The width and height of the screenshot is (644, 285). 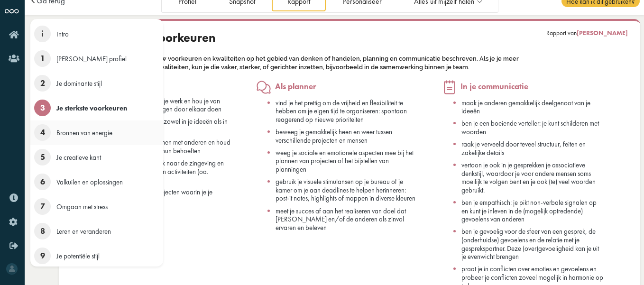 What do you see at coordinates (523, 88) in the screenshot?
I see `h3: In je communicatie` at bounding box center [523, 88].